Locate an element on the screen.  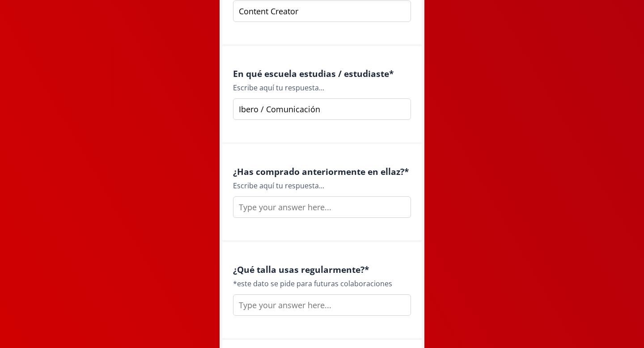
h4: En qué escuela estudias / estudiaste * is located at coordinates (322, 73).